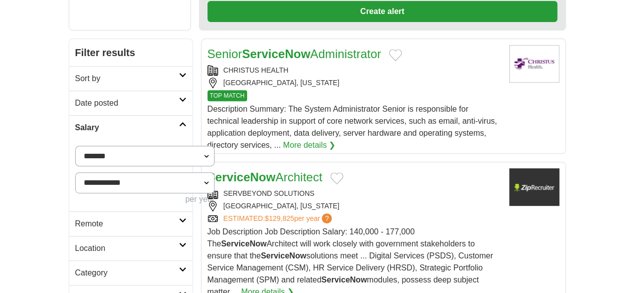 This screenshot has height=293, width=634. Describe the element at coordinates (131, 53) in the screenshot. I see `h2: Filter results` at that location.